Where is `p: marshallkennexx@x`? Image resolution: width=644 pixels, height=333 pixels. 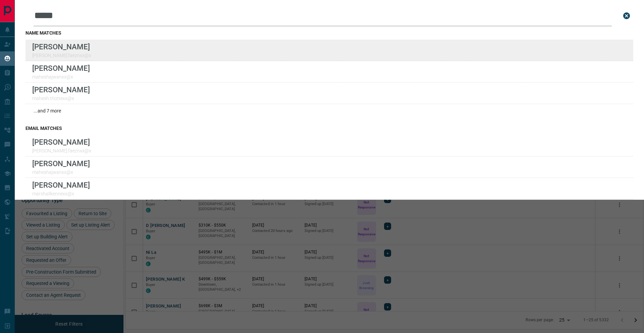
p: marshallkennexx@x is located at coordinates (61, 194).